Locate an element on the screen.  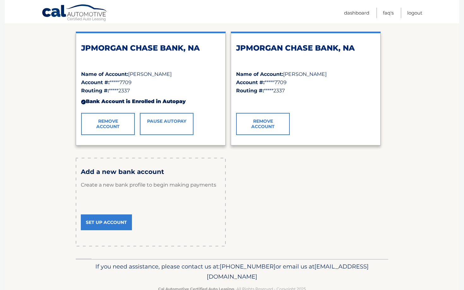
a: Set Up Account is located at coordinates (106, 222).